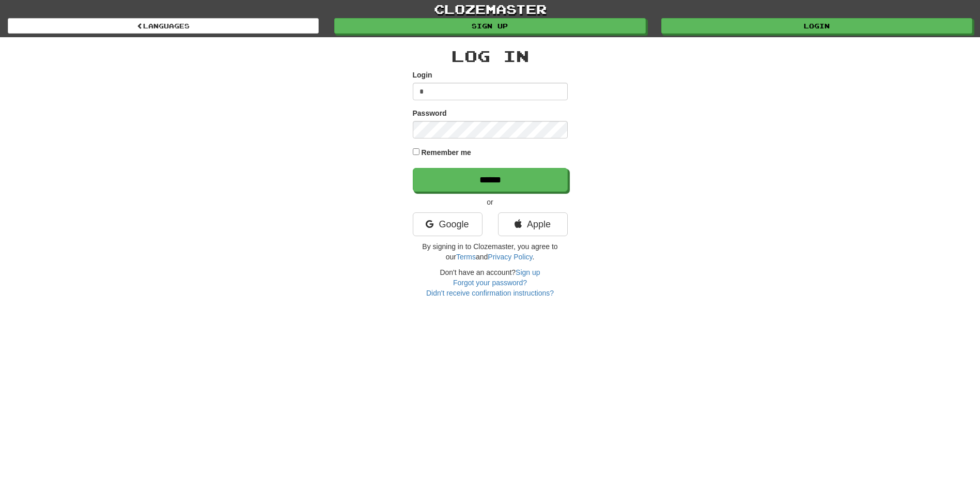 Image resolution: width=980 pixels, height=493 pixels. I want to click on h2: Log In, so click(490, 56).